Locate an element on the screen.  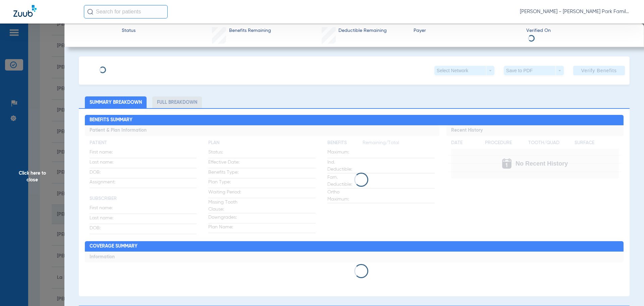
span: Status is located at coordinates (129, 31).